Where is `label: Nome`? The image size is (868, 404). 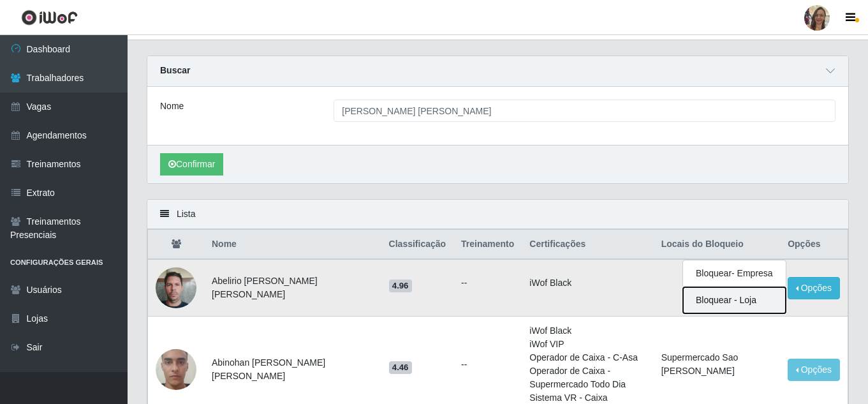 label: Nome is located at coordinates (172, 106).